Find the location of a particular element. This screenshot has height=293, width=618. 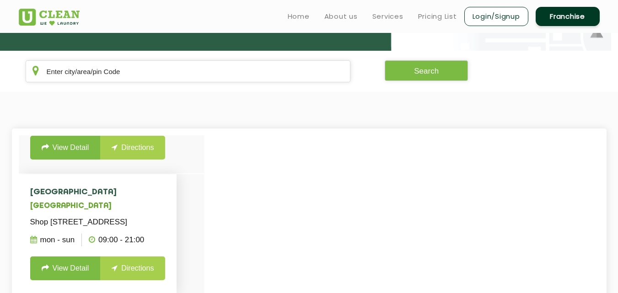

a: Home is located at coordinates (299, 16).